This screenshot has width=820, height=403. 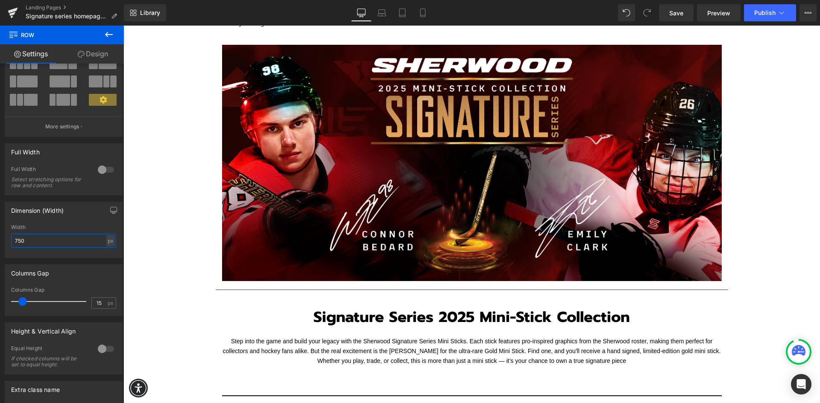 What do you see at coordinates (718, 13) in the screenshot?
I see `span: Preview` at bounding box center [718, 13].